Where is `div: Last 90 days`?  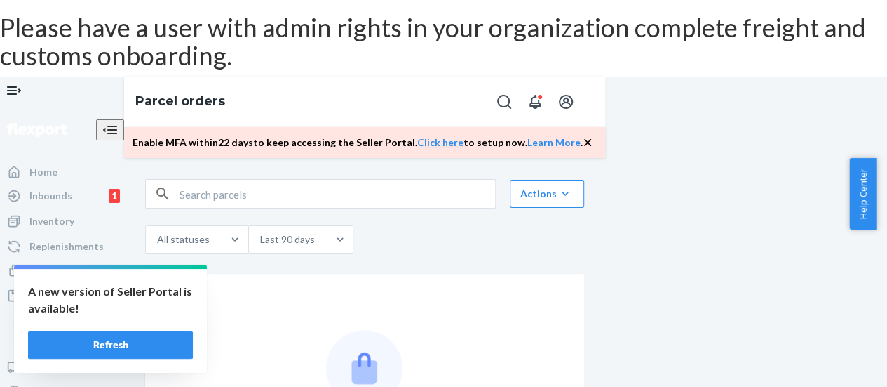 div: Last 90 days is located at coordinates (288, 239).